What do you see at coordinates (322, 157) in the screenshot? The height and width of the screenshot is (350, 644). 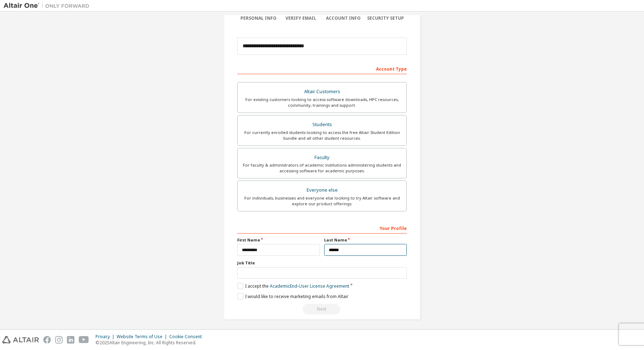 I see `div: Faculty` at bounding box center [322, 157].